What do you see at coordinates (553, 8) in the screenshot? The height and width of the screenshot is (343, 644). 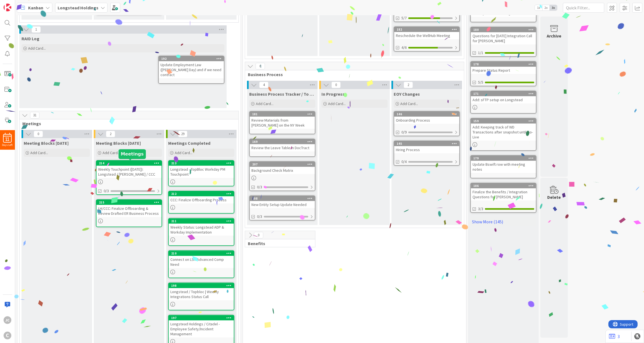 I see `span: 3x` at bounding box center [553, 8].